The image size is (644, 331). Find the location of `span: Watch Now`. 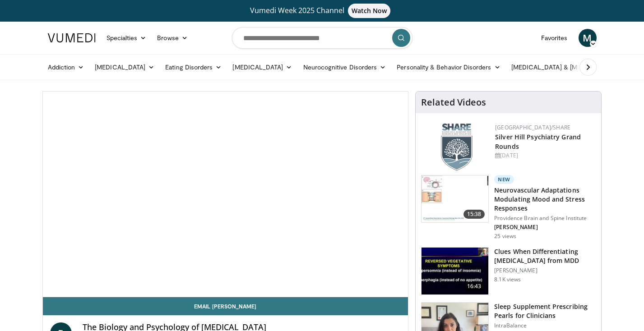

span: Watch Now is located at coordinates (369, 11).